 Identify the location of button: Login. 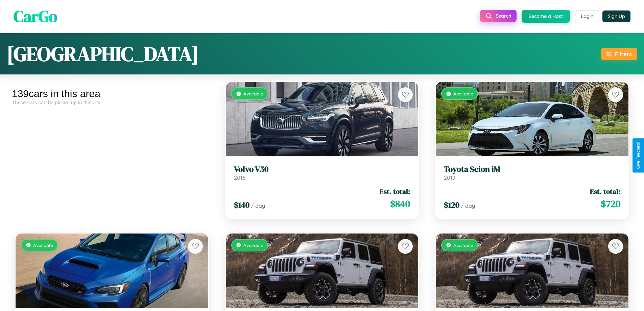
(587, 16).